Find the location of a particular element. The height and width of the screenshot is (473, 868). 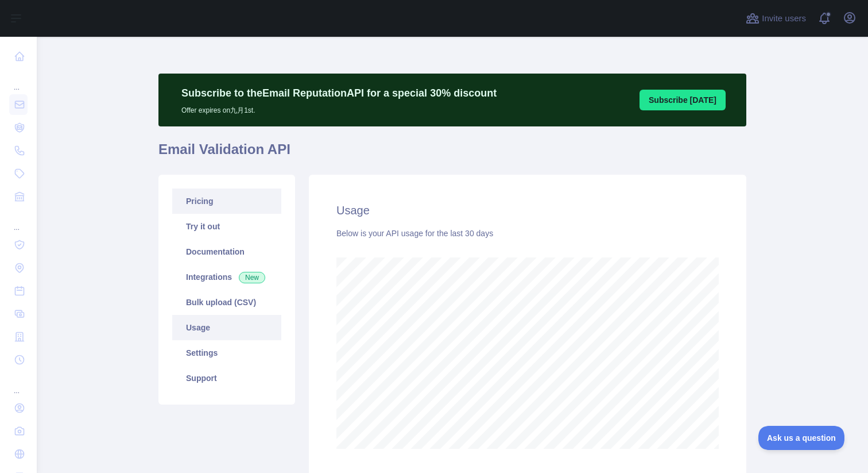

div: Below is your API usage for the last 30 days is located at coordinates (528, 233).